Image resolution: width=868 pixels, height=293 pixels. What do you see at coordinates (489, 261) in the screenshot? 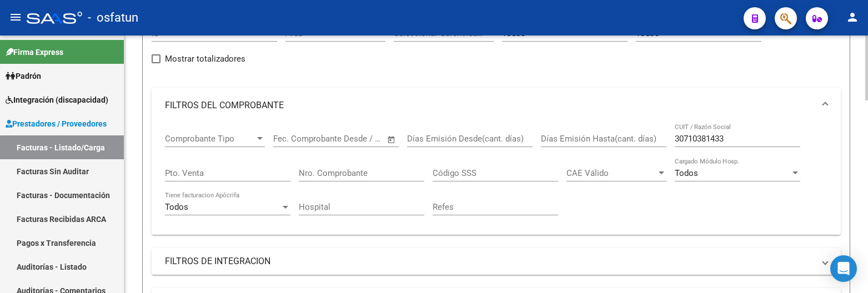
I see `mat-panel-title: FILTROS DE INTEGRACION` at bounding box center [489, 261].